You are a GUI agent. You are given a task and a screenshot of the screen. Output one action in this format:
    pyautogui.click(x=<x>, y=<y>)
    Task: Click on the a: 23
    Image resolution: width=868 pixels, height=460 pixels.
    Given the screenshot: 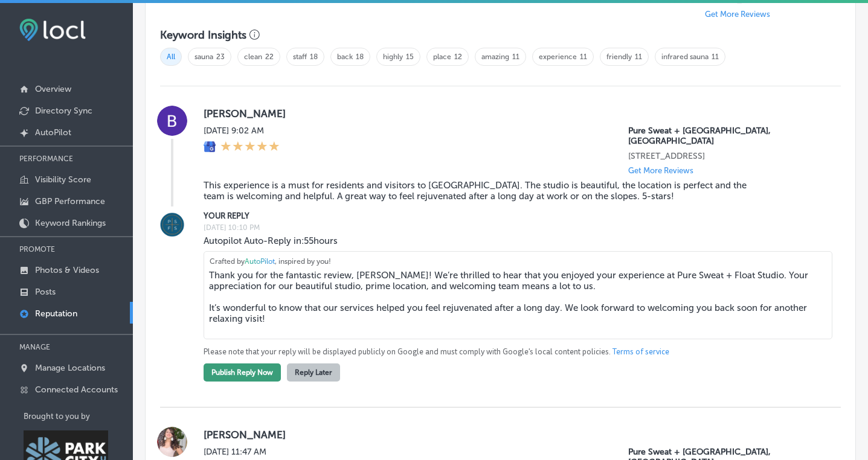 What is the action you would take?
    pyautogui.click(x=221, y=57)
    